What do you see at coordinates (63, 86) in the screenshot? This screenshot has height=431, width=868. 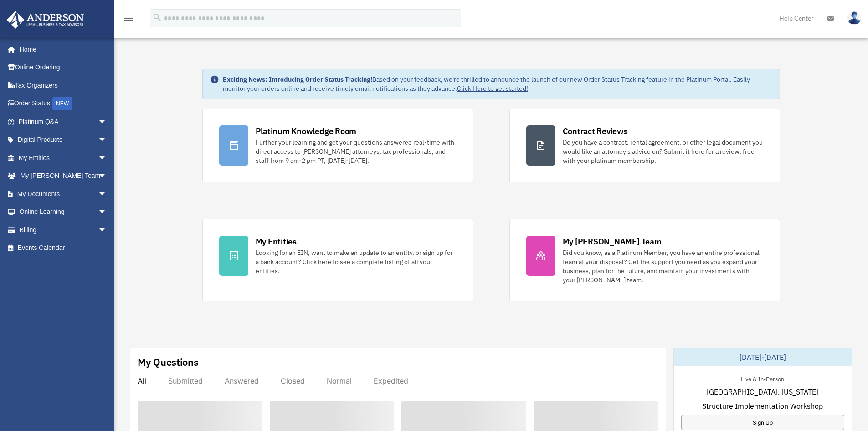 I see `a: Tax Organizers` at bounding box center [63, 86].